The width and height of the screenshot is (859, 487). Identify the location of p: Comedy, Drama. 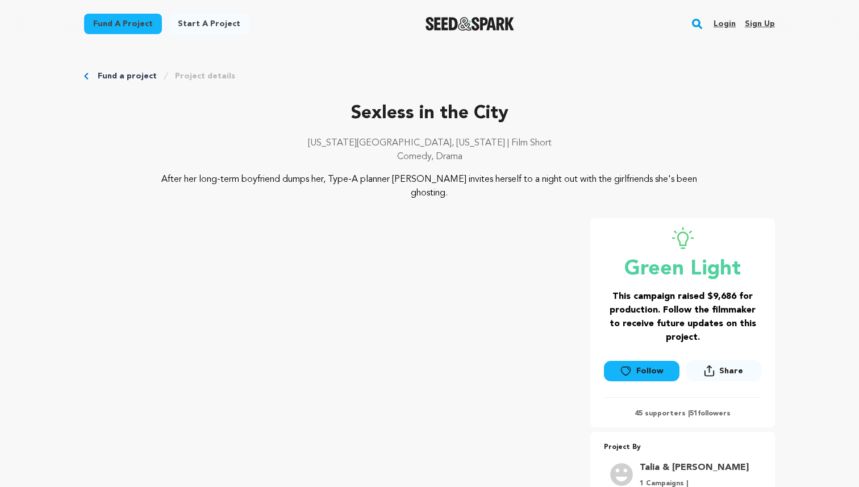
(430, 157).